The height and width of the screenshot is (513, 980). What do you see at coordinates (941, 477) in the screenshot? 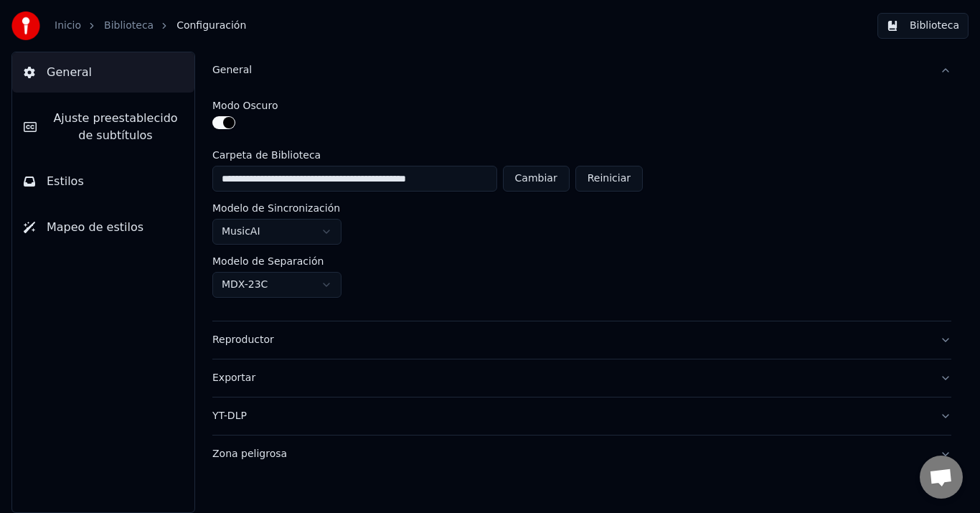
I see `a: Chat abierto` at bounding box center [941, 477].